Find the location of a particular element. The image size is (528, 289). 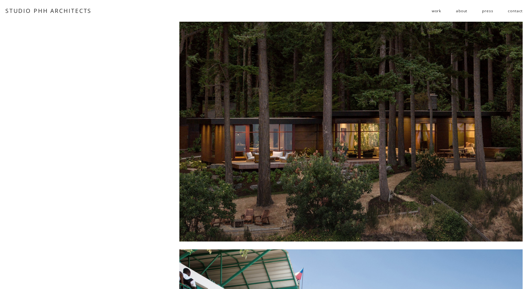

a: press is located at coordinates (487, 11).